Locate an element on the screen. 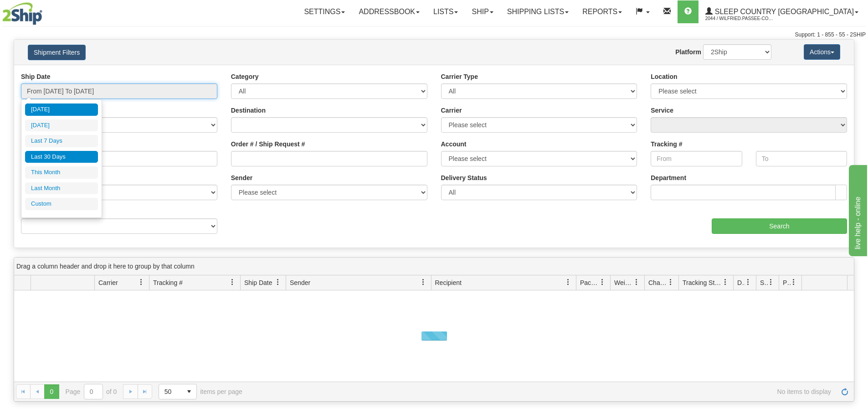 This screenshot has height=419, width=868. label: Platform is located at coordinates (688, 52).